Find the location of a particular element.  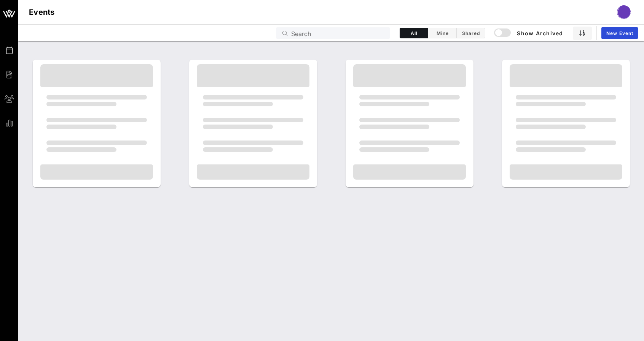

span: New Event is located at coordinates (619, 33).